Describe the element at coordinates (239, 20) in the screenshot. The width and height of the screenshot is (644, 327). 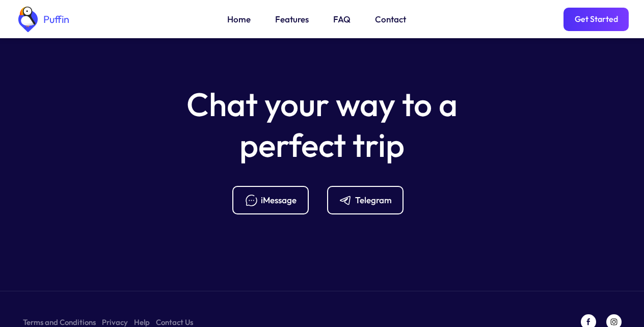
I see `a: Home` at that location.